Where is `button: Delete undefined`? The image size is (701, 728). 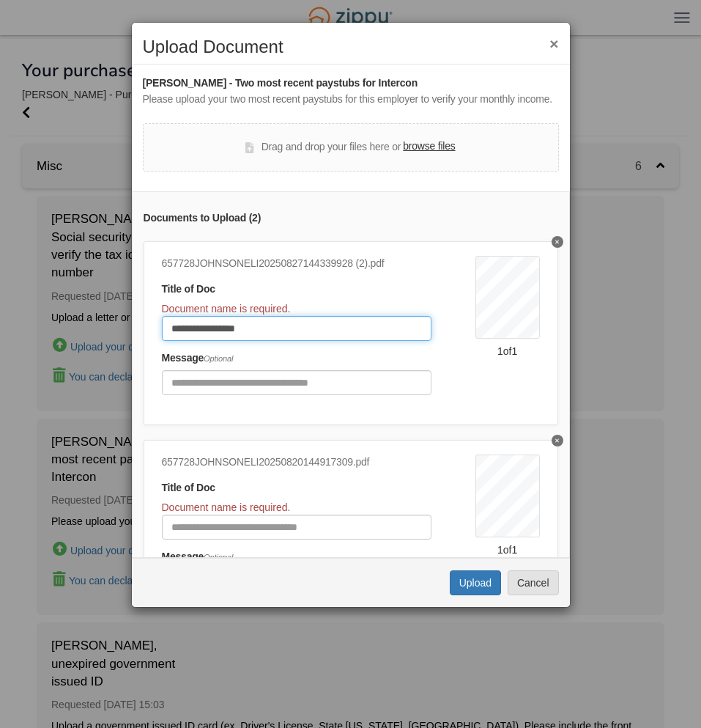
button: Delete undefined is located at coordinates (557, 441).